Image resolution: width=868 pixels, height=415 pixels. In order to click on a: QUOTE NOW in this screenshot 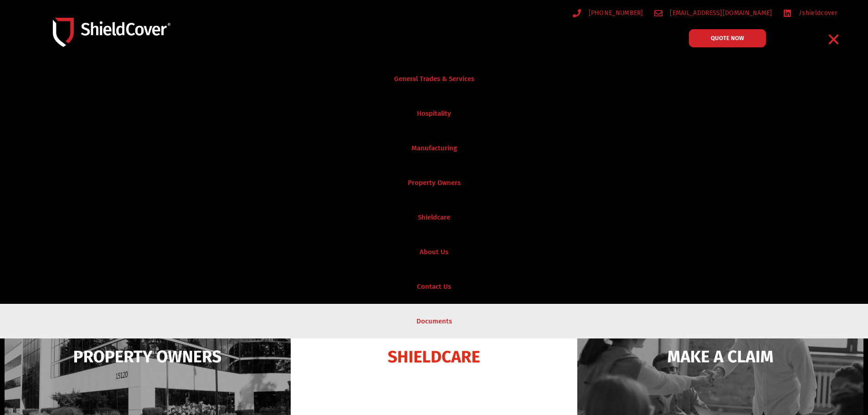, I will do `click(727, 38)`.